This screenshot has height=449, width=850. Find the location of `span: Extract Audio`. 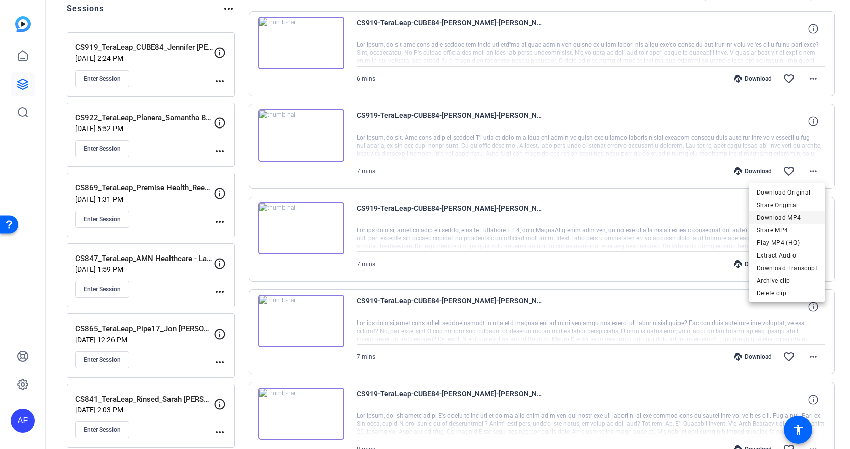

span: Extract Audio is located at coordinates (787, 256).